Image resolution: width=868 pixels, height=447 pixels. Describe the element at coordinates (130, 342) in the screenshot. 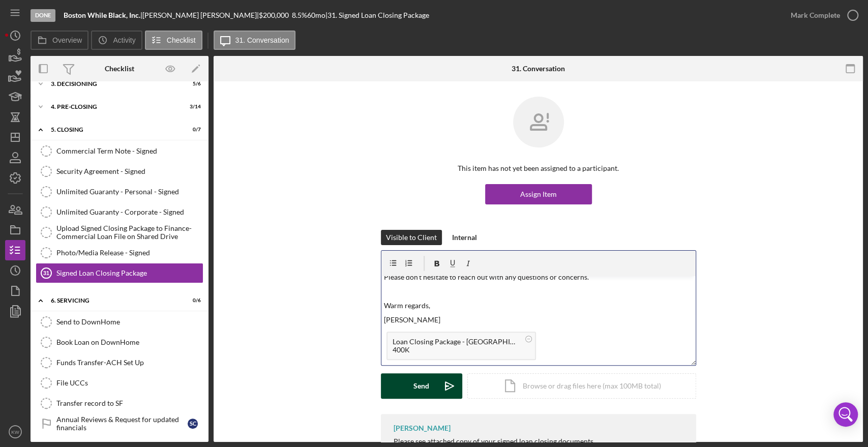

I see `div: Book Loan on DownHome` at that location.